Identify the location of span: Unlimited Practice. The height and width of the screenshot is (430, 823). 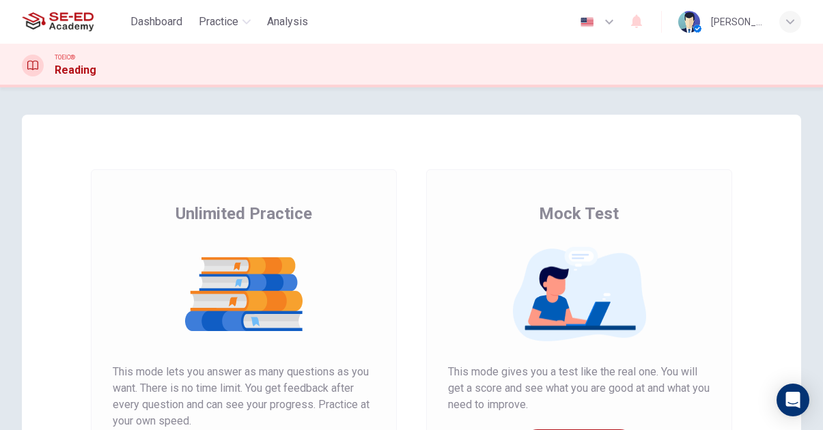
(244, 214).